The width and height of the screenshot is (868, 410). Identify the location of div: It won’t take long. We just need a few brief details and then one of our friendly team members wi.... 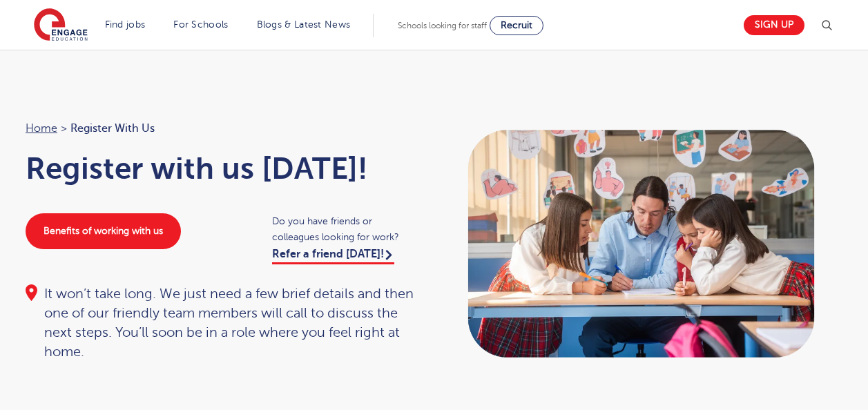
(223, 323).